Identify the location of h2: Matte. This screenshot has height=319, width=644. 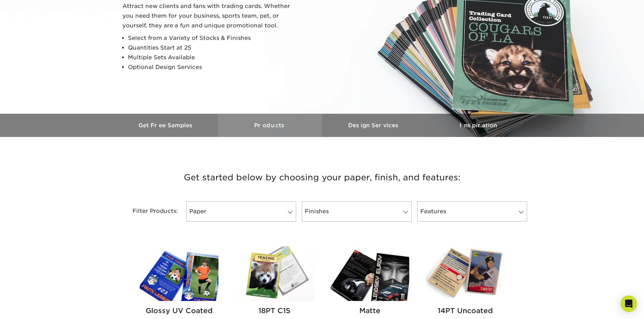
(370, 311).